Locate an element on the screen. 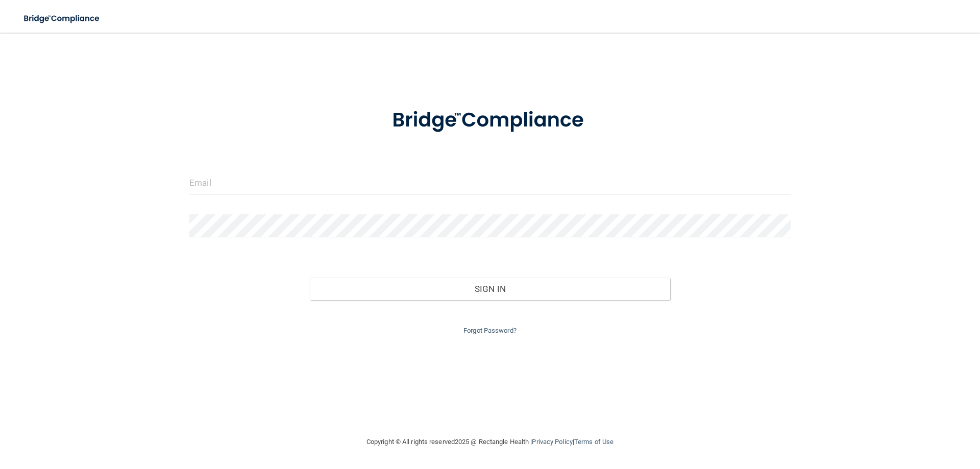 This screenshot has width=980, height=469. button: Sign In is located at coordinates (490, 289).